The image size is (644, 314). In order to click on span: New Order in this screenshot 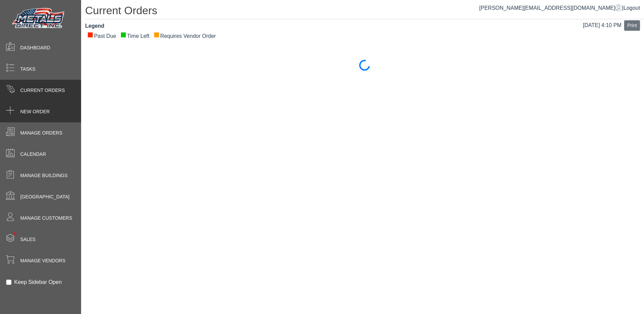, I will do `click(35, 111)`.